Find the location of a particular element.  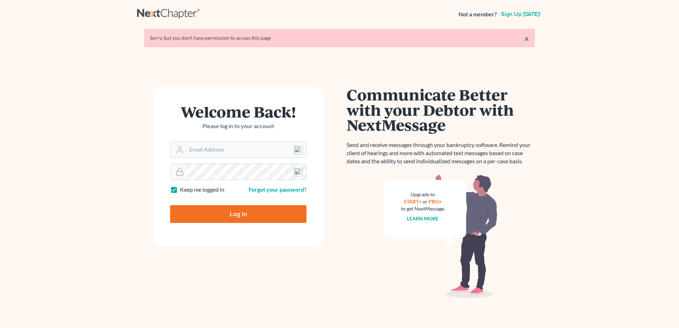

strong: Not a member? is located at coordinates (478, 14).